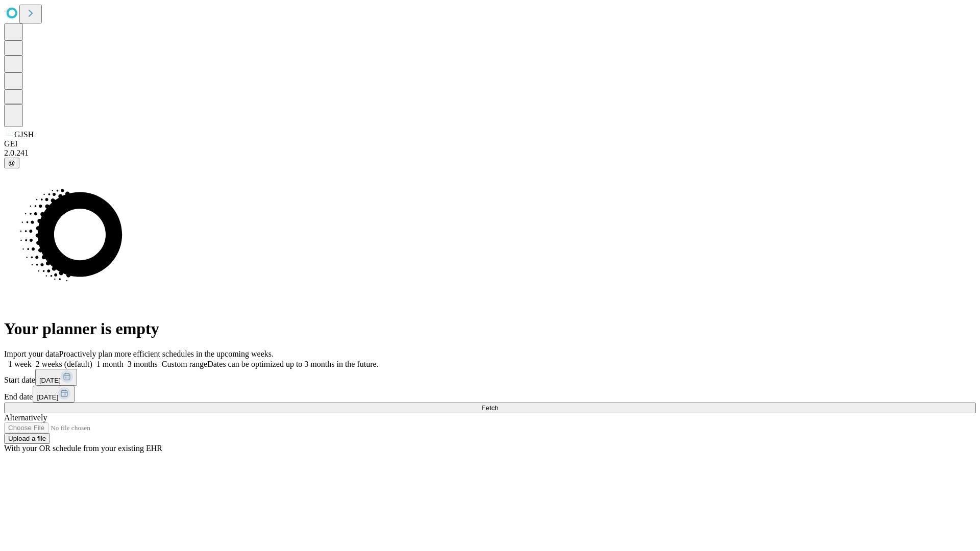 The height and width of the screenshot is (551, 980). Describe the element at coordinates (143, 364) in the screenshot. I see `span: 3 months` at that location.